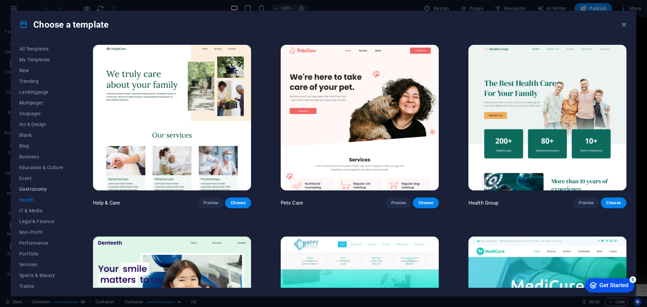 The width and height of the screenshot is (647, 307). I want to click on button: Services, so click(41, 264).